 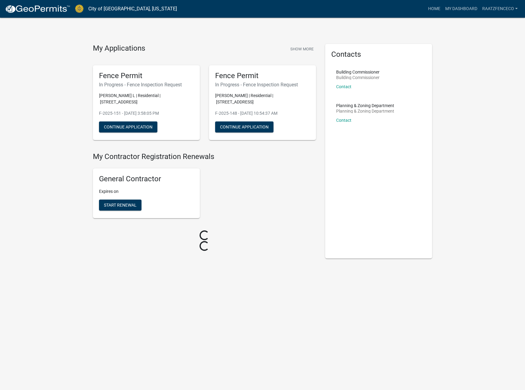 I want to click on a: raatzfenceco, so click(x=500, y=9).